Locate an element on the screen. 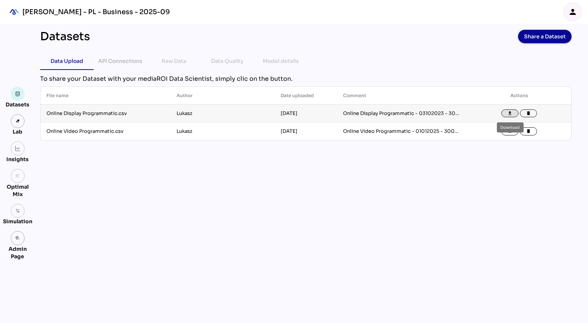 This screenshot has width=588, height=323. th: Date uploaded is located at coordinates (306, 96).